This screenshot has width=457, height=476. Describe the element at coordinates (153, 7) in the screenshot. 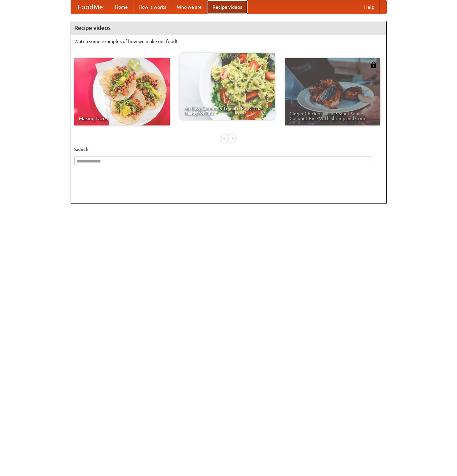

I see `a: How it works` at that location.